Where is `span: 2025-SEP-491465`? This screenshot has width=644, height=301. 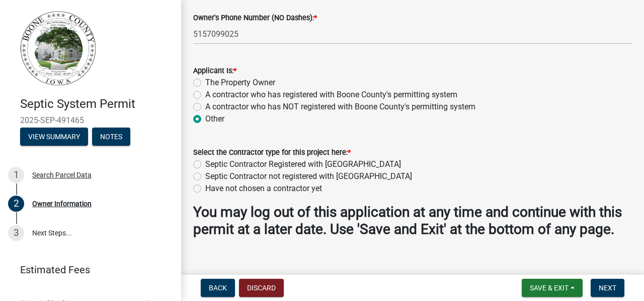 span: 2025-SEP-491465 is located at coordinates (91, 120).